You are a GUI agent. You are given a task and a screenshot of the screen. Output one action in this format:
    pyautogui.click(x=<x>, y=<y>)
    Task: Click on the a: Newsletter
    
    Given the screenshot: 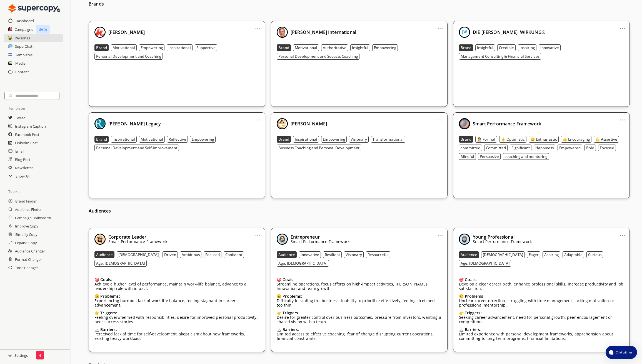 What is the action you would take?
    pyautogui.click(x=24, y=168)
    